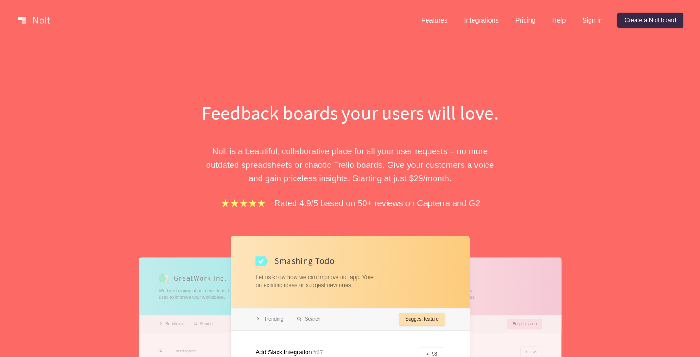 The width and height of the screenshot is (700, 357). I want to click on a: Sign in, so click(593, 20).